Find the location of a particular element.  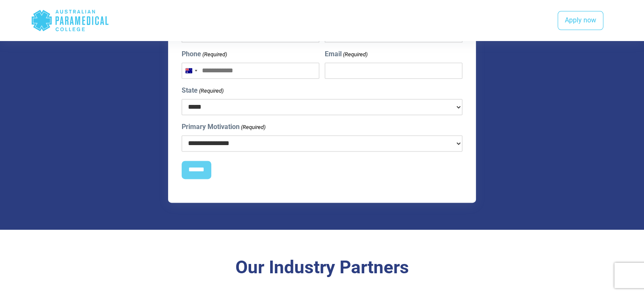

label: Email is located at coordinates (346, 54).